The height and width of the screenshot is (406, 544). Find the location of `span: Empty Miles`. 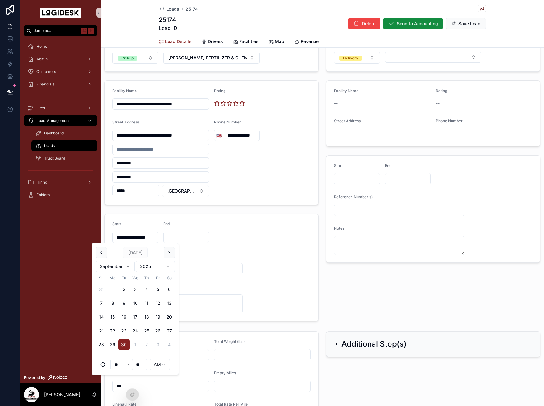

span: Empty Miles is located at coordinates (225, 373).